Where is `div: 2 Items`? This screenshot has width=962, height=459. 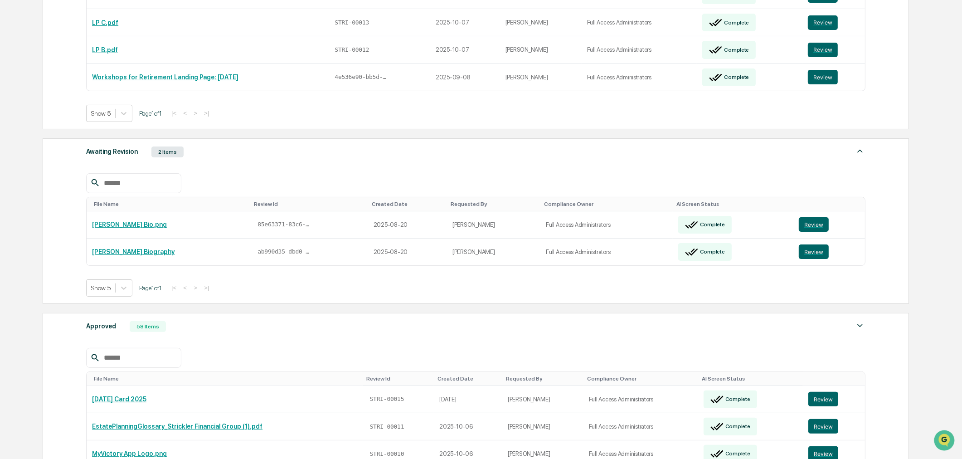 div: 2 Items is located at coordinates (167, 152).